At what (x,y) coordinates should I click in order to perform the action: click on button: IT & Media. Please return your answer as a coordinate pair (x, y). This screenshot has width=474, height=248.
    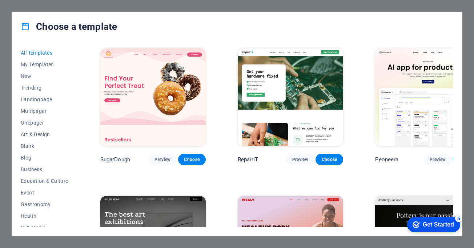
    Looking at the image, I should click on (44, 227).